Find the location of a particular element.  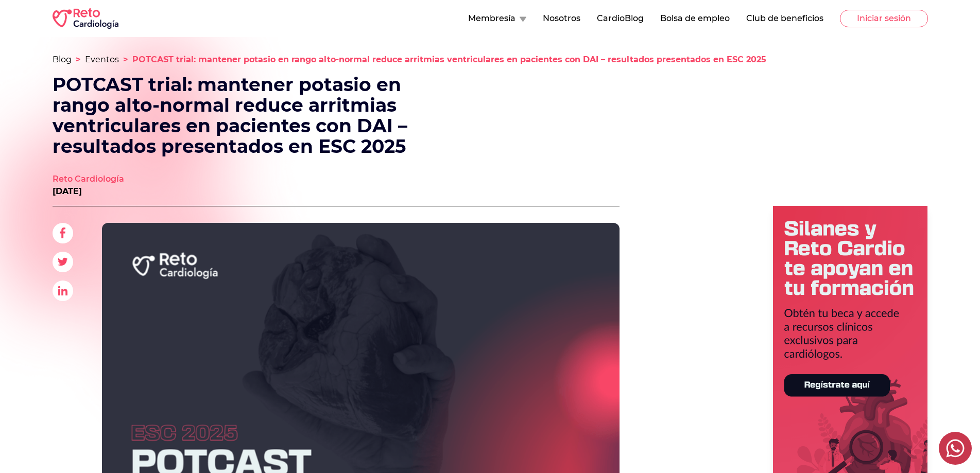

img: RETO Cardio Logo is located at coordinates (85, 19).